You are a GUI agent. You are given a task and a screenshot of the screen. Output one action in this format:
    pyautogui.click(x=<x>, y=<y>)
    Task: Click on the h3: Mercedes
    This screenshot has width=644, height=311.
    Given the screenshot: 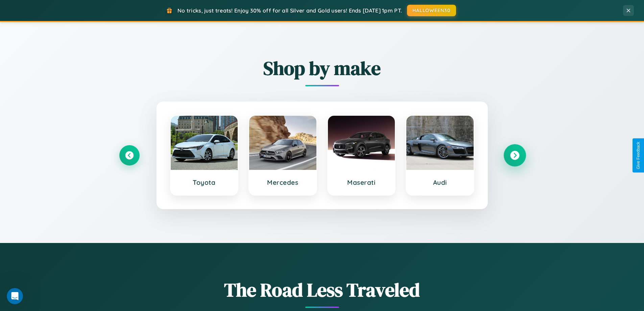 What is the action you would take?
    pyautogui.click(x=283, y=182)
    